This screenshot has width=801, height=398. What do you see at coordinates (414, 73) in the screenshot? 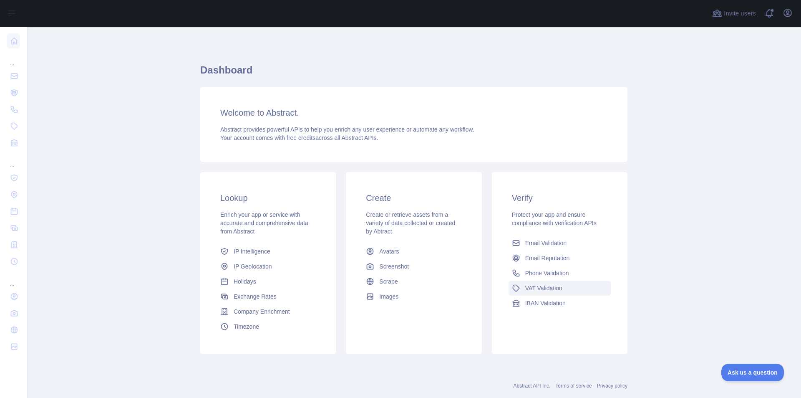
I see `h1: Dashboard` at bounding box center [414, 73].